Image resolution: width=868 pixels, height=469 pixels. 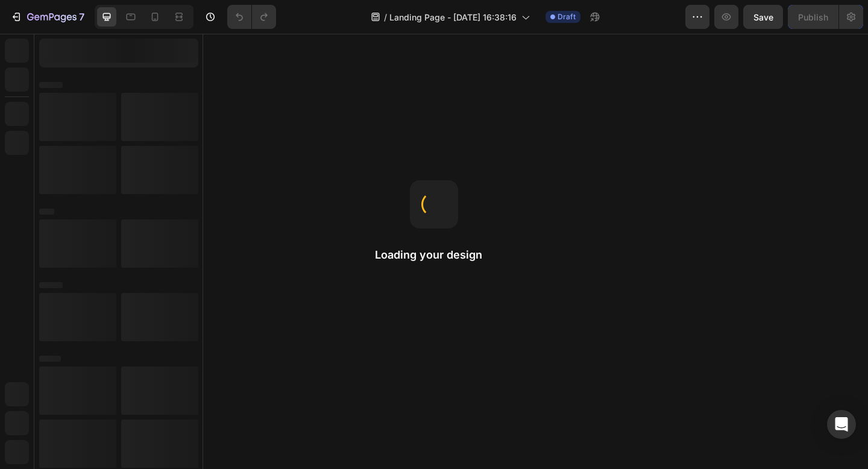 What do you see at coordinates (252, 17) in the screenshot?
I see `div: Undo/Redo` at bounding box center [252, 17].